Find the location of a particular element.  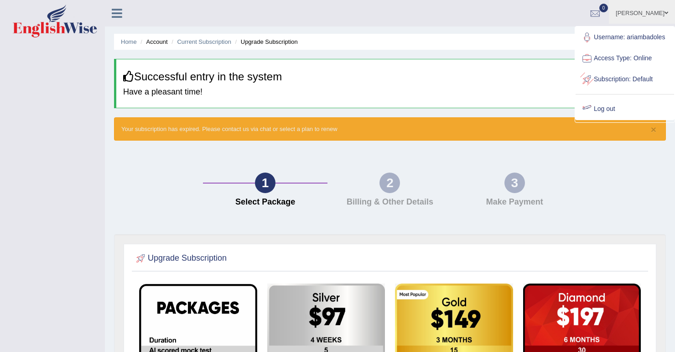

h3: Successful entry in the system is located at coordinates (391, 77).